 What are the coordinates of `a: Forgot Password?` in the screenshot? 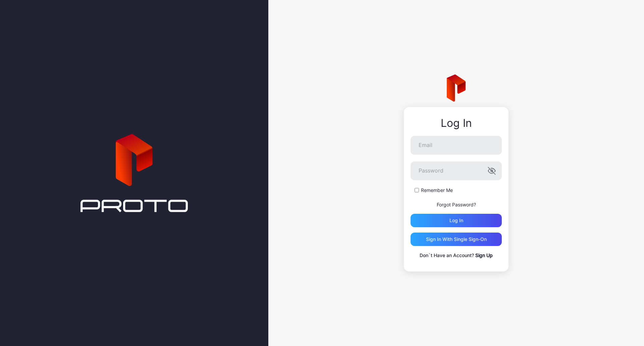 It's located at (456, 204).